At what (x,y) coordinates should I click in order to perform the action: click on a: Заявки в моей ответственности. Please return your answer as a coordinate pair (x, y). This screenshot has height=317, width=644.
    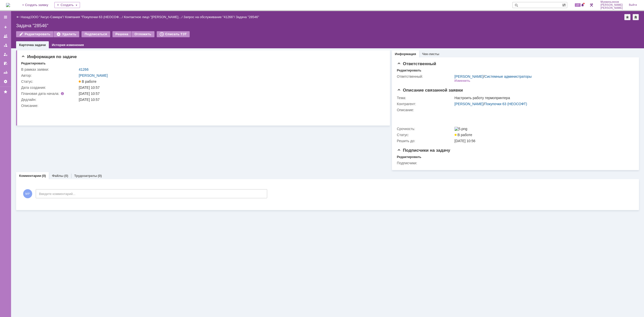
    Looking at the image, I should click on (5, 45).